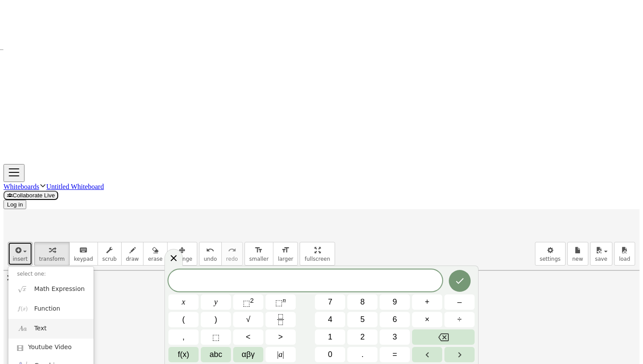 This screenshot has height=364, width=643. Describe the element at coordinates (394, 302) in the screenshot. I see `button: 9` at that location.